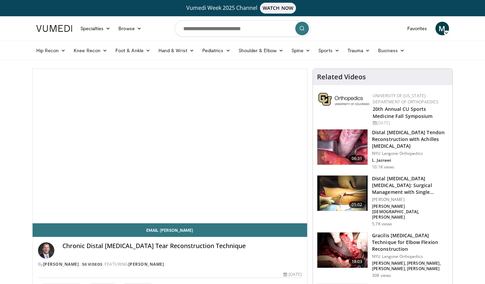  I want to click on img: e328ea74-348d-478c-b528-755d3ef4d9cf.150x105_q85_crop-smart_upscale.jpg, so click(342, 147).